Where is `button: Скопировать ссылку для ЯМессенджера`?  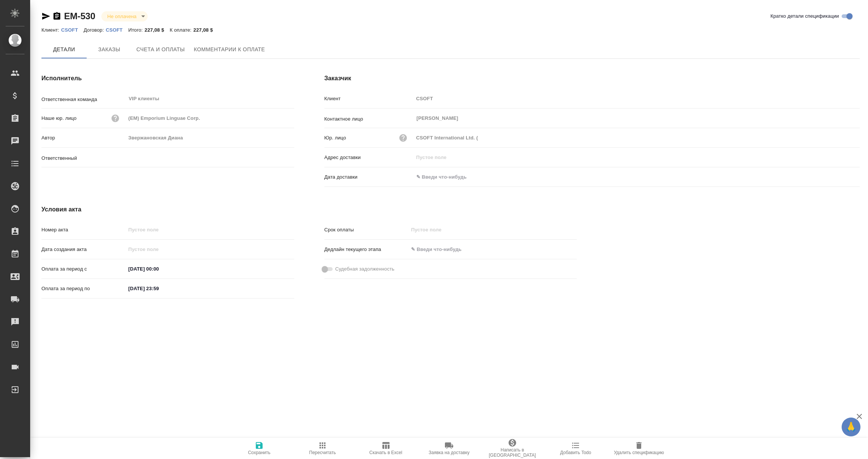 button: Скопировать ссылку для ЯМессенджера is located at coordinates (46, 16).